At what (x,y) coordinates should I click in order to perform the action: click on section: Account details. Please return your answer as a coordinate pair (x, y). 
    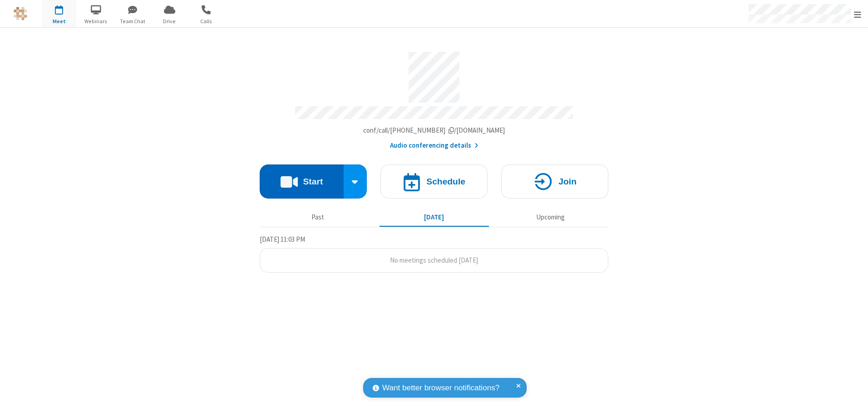
    Looking at the image, I should click on (434, 97).